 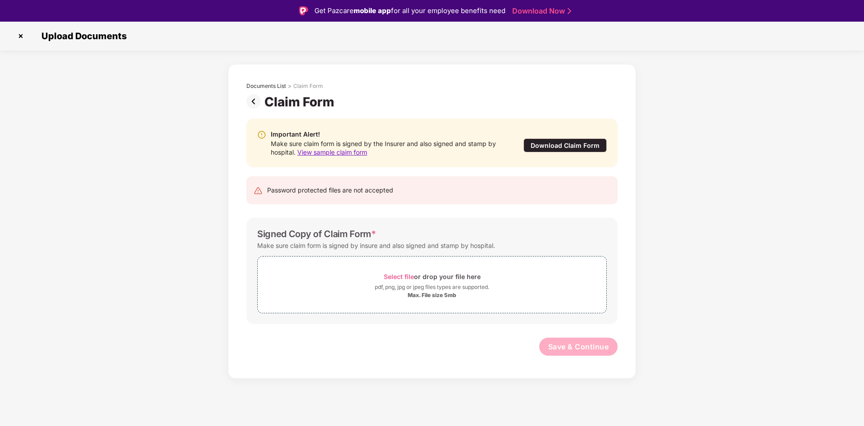 What do you see at coordinates (317, 234) in the screenshot?
I see `div: Signed Copy of Claim Form` at bounding box center [317, 234].